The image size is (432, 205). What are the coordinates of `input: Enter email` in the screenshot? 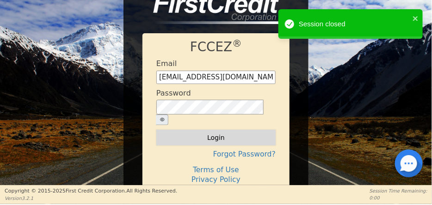 It's located at (216, 78).